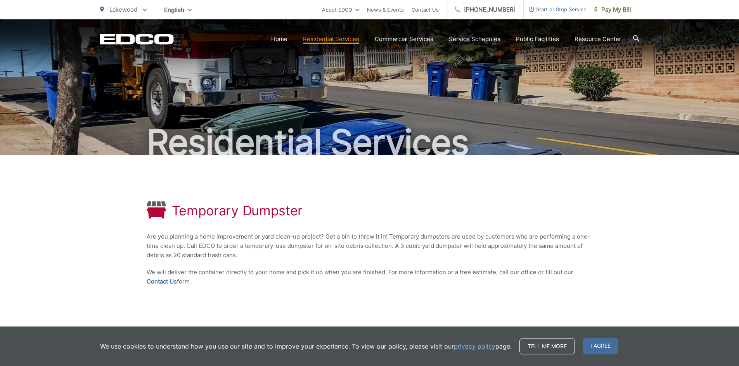 The height and width of the screenshot is (366, 739). What do you see at coordinates (600, 347) in the screenshot?
I see `span: I agree` at bounding box center [600, 347].